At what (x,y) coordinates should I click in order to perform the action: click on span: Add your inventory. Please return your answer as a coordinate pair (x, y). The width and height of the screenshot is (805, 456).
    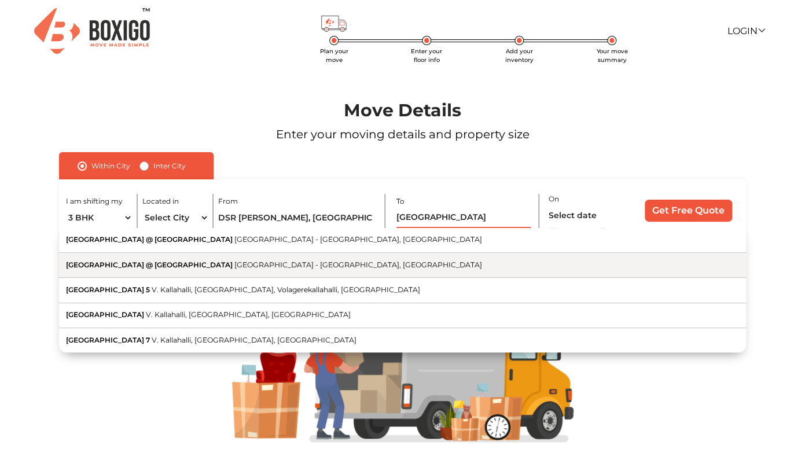
    Looking at the image, I should click on (519, 56).